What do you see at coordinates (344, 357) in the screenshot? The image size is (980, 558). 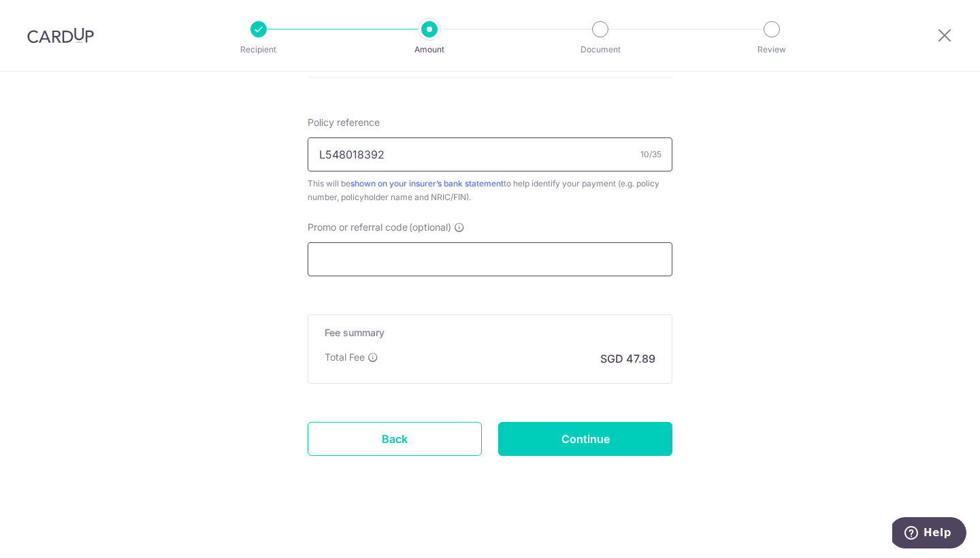 I see `p: Total Fee` at bounding box center [344, 357].